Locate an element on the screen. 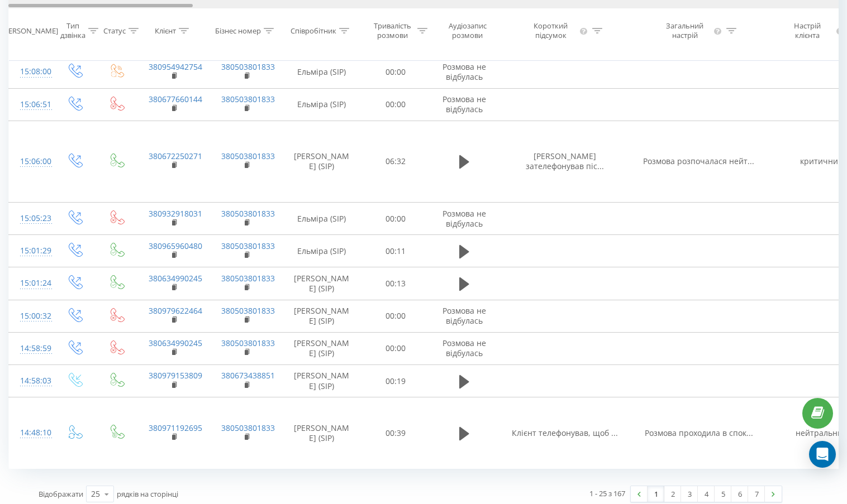 This screenshot has width=847, height=504. div: Короткий підсумок is located at coordinates (551, 30).